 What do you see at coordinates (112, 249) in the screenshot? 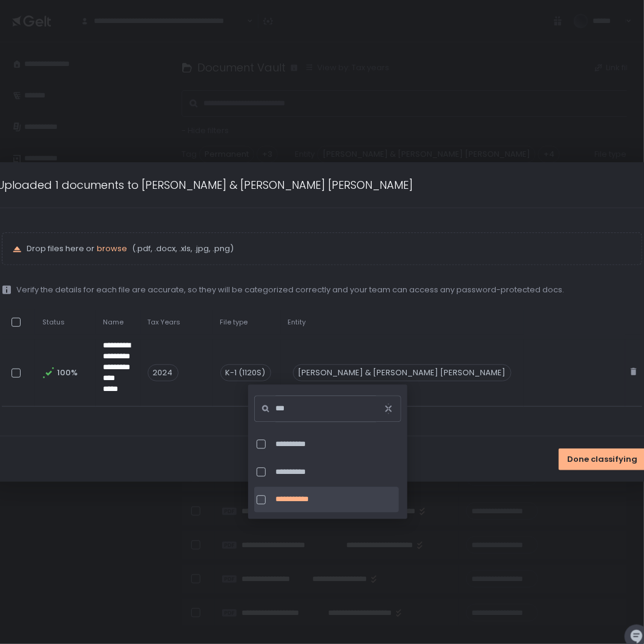
I see `button: browse` at bounding box center [112, 249].